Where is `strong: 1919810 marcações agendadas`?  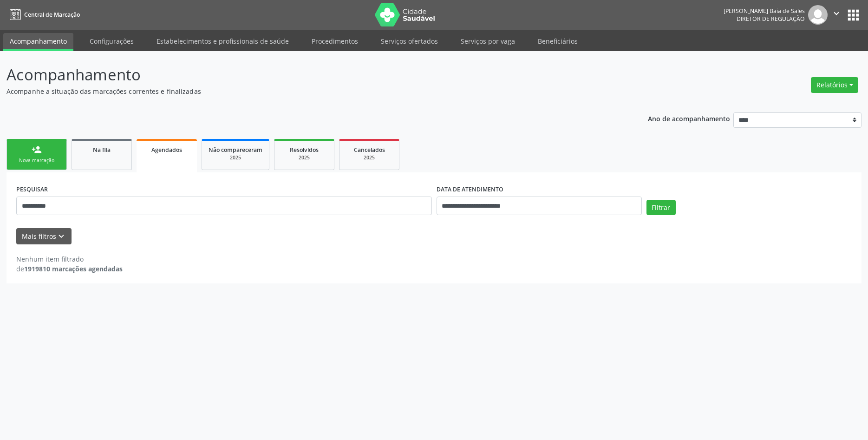 strong: 1919810 marcações agendadas is located at coordinates (73, 268).